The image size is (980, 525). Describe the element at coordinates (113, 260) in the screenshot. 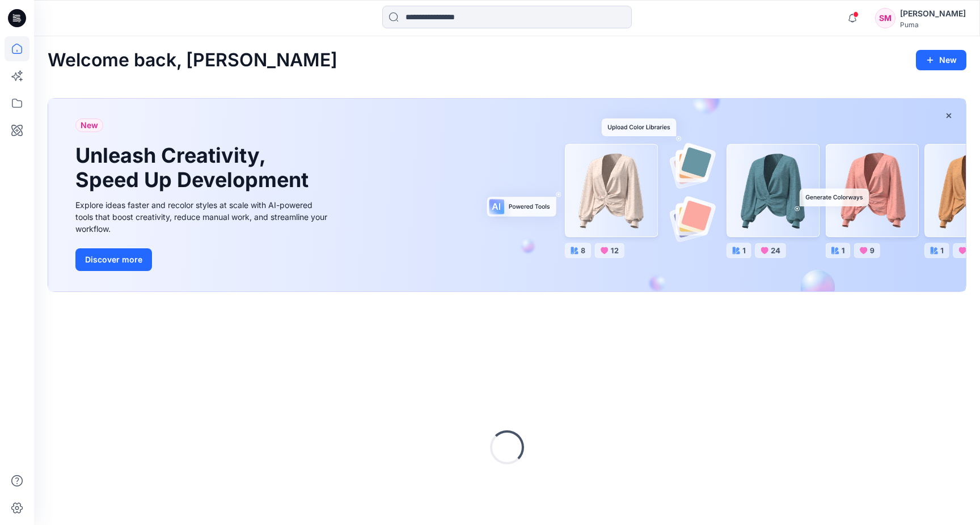

I see `button: Discover more` at that location.